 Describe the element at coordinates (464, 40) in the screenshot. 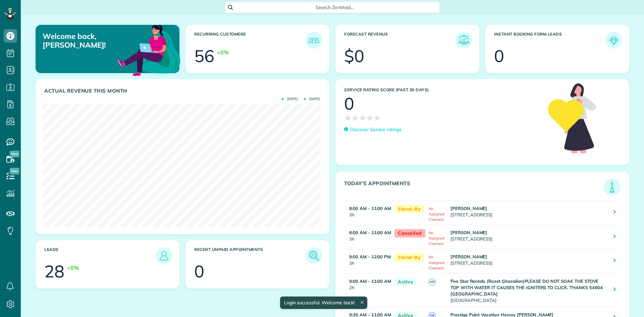

I see `img: icon_forecast_revenue-8c13a41c7ed35a8dcfafea3cbb826a0462acb37728057bba2d056411b612bbbe.png` at that location.